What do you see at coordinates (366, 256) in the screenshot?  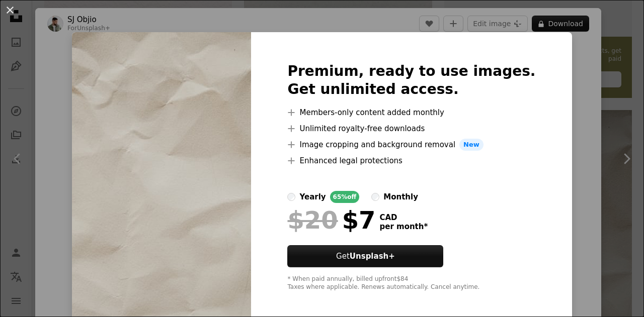 I see `button: GetUnsplash+` at bounding box center [366, 256].